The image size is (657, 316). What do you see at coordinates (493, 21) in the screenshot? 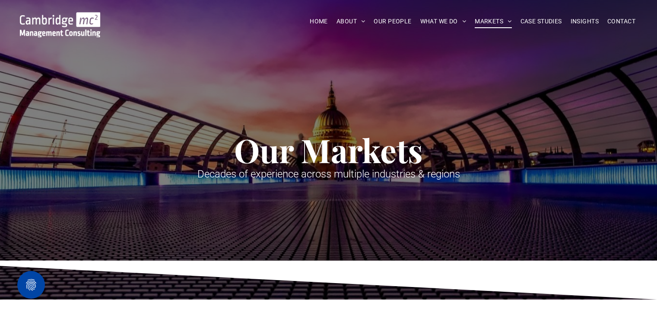
I see `a: MARKETS` at bounding box center [493, 21].